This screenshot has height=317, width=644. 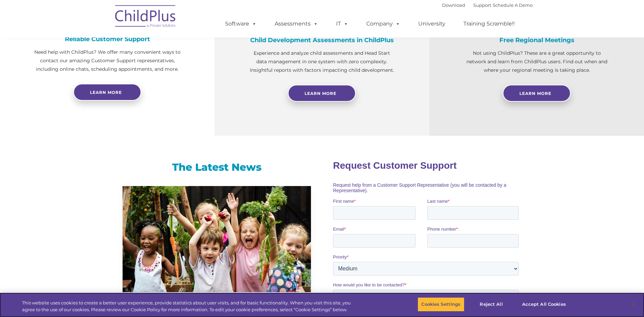 I want to click on a: Training Scramble!!, so click(x=489, y=24).